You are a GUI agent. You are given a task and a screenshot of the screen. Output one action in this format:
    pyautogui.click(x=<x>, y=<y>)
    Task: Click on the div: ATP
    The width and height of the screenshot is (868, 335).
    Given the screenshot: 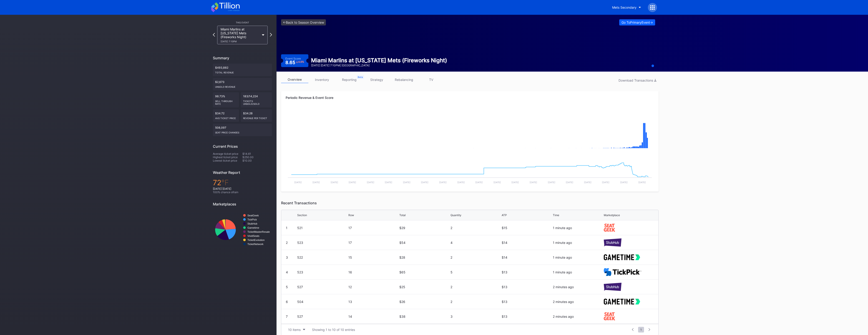 What is the action you would take?
    pyautogui.click(x=504, y=215)
    